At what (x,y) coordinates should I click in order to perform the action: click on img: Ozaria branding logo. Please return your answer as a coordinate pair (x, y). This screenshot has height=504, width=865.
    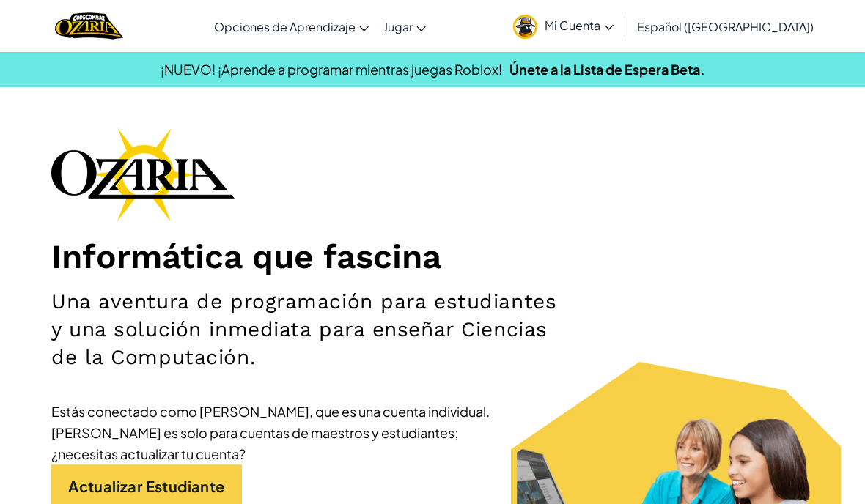
    Looking at the image, I should click on (143, 174).